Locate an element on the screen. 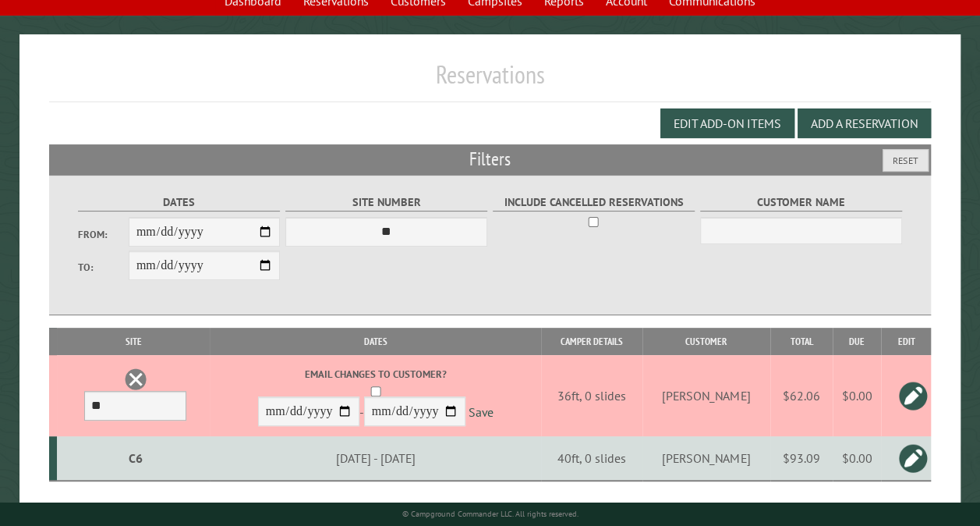 The height and width of the screenshot is (526, 980). a: Delete this reservation is located at coordinates (136, 379).